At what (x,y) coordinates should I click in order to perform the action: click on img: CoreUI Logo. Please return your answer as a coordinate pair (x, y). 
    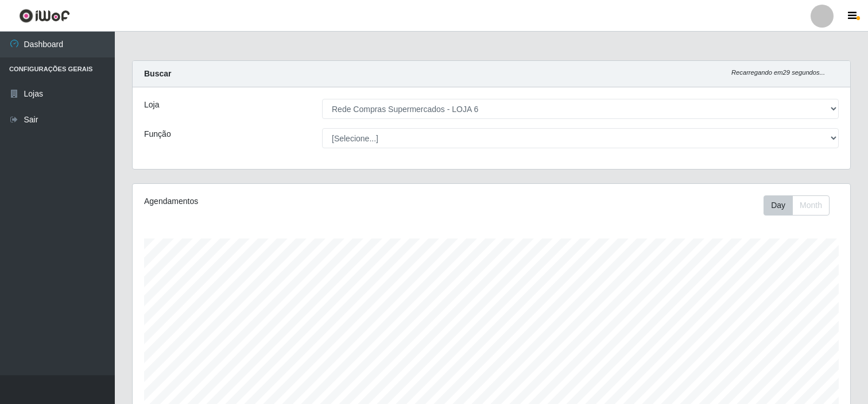
    Looking at the image, I should click on (44, 16).